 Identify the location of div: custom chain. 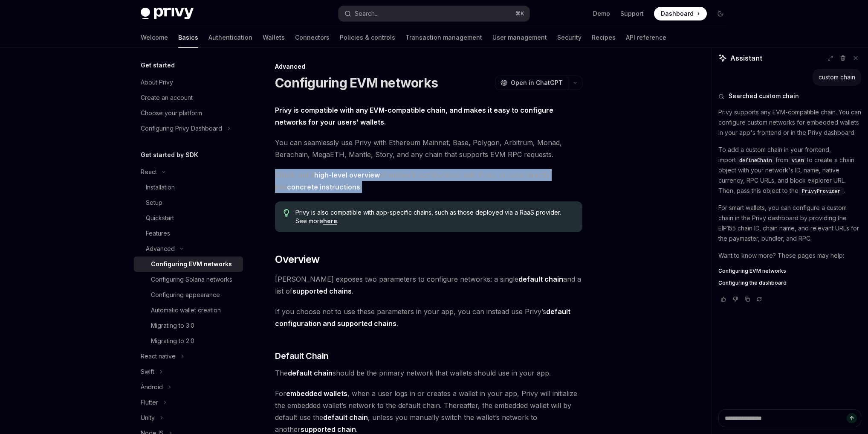
(837, 77).